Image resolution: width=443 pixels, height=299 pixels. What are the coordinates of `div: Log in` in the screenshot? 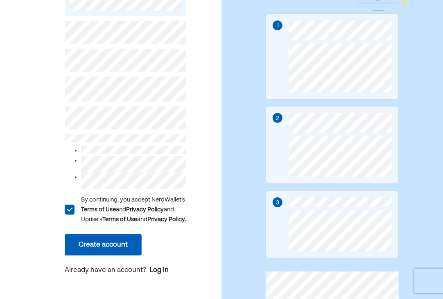 It's located at (159, 270).